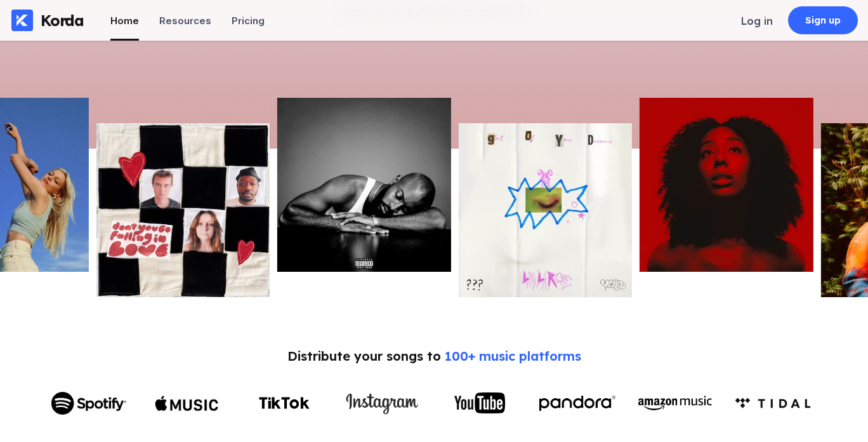  What do you see at coordinates (185, 20) in the screenshot?
I see `div: Resources` at bounding box center [185, 20].